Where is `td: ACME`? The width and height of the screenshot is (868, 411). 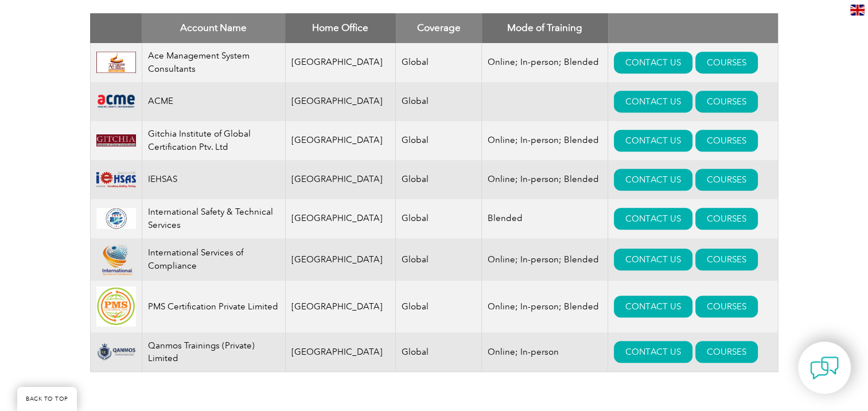 td: ACME is located at coordinates (213, 102).